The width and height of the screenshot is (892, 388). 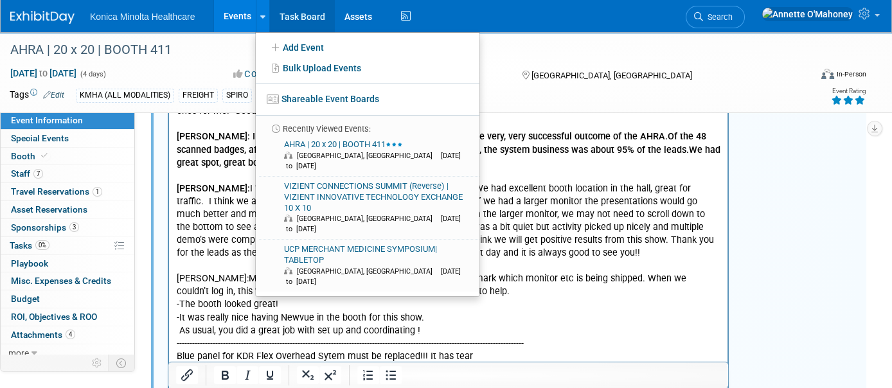 I want to click on b: Of the 48 scanned badges, after removing none interested and our own employees, the system busine..., so click(x=272, y=94).